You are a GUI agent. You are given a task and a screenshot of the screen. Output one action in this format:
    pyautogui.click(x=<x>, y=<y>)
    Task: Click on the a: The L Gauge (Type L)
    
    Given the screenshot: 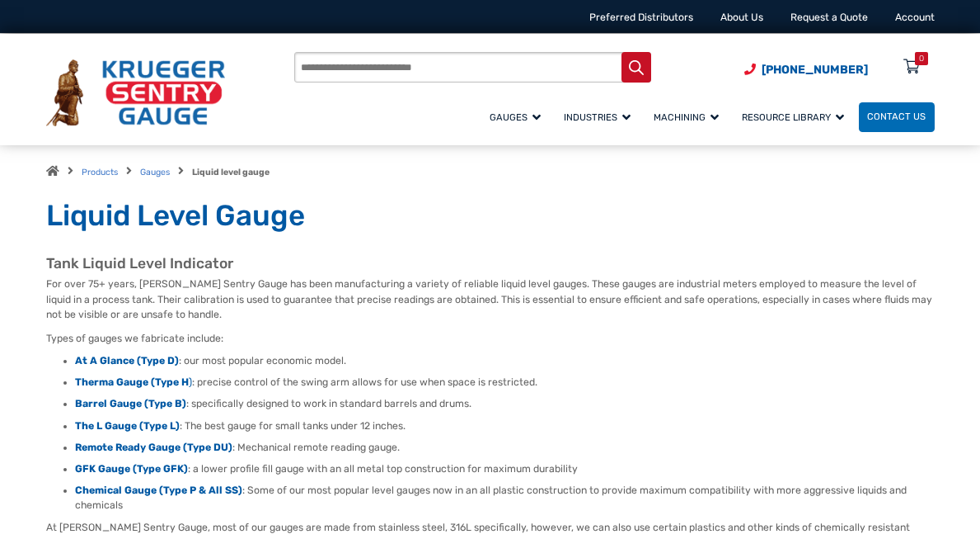 What is the action you would take?
    pyautogui.click(x=127, y=426)
    